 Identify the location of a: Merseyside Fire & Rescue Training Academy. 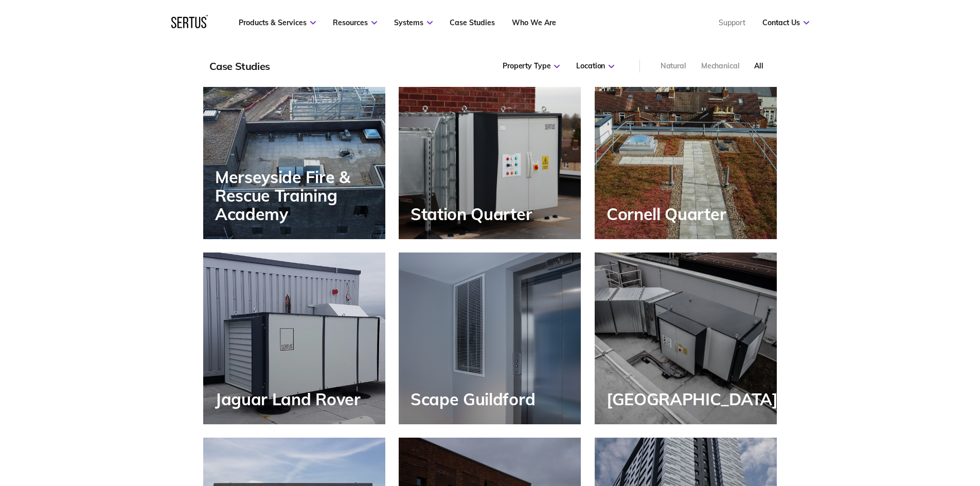
(295, 153).